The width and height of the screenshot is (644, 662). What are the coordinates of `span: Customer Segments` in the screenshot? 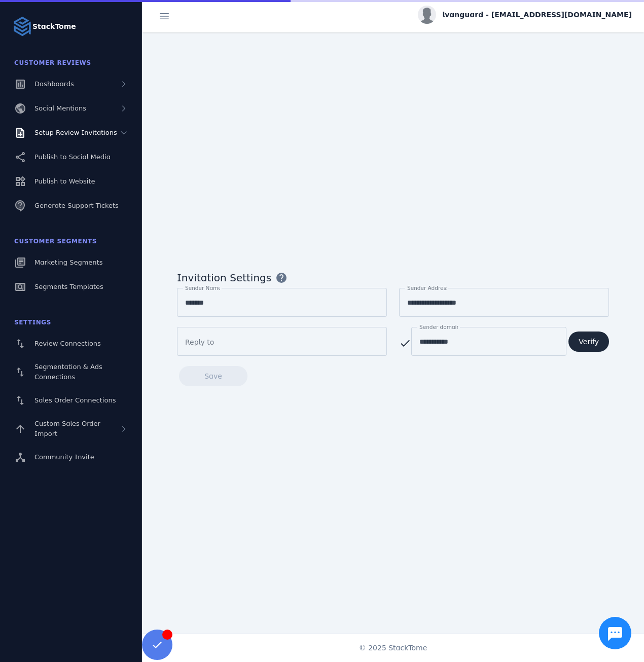 It's located at (55, 242).